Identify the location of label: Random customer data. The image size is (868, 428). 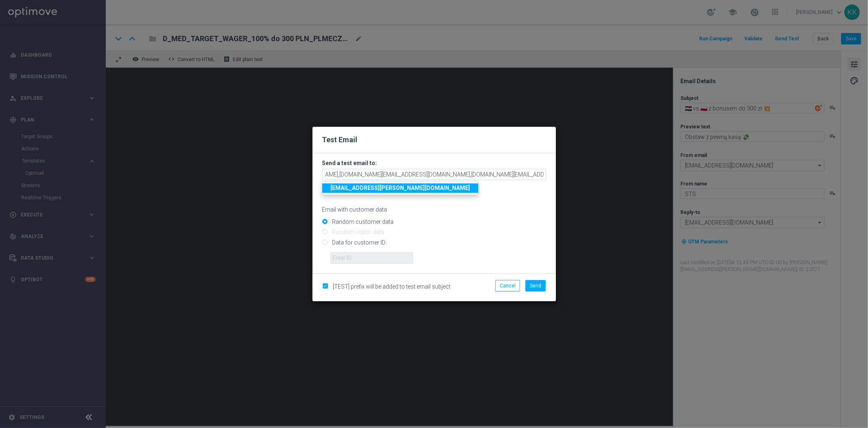
(362, 221).